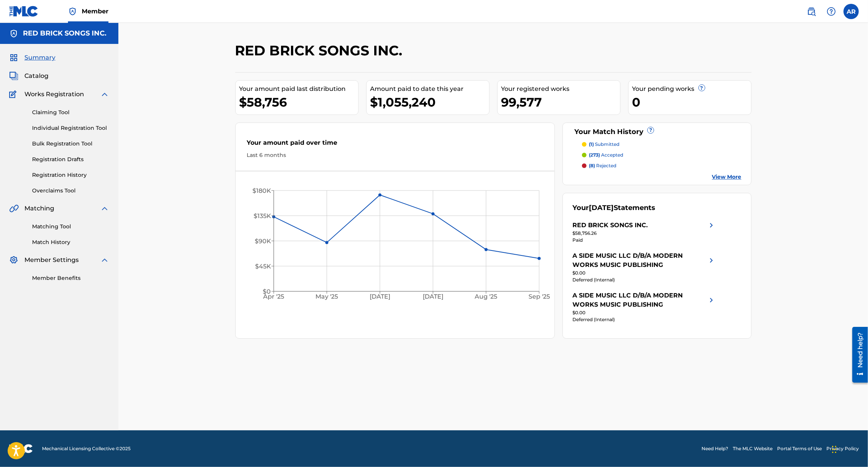 This screenshot has height=467, width=868. What do you see at coordinates (842, 449) in the screenshot?
I see `a: Privacy Policy` at bounding box center [842, 449].